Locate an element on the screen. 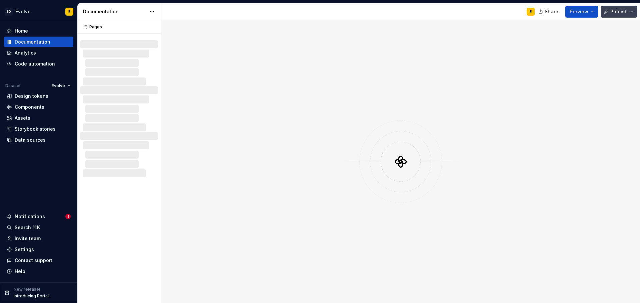 The image size is (640, 303). button: Search ⌘K is located at coordinates (39, 228).